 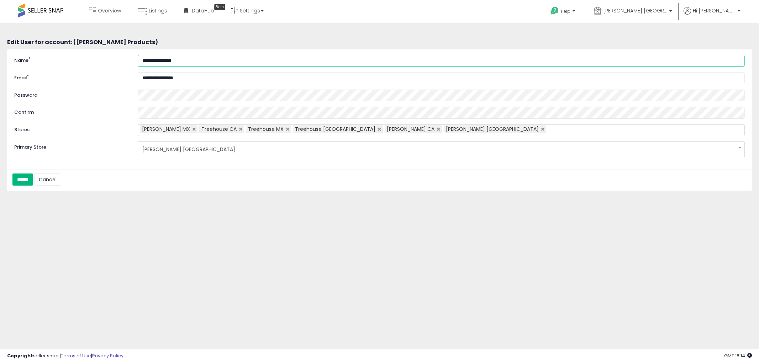 I want to click on span: Listings, so click(x=158, y=11).